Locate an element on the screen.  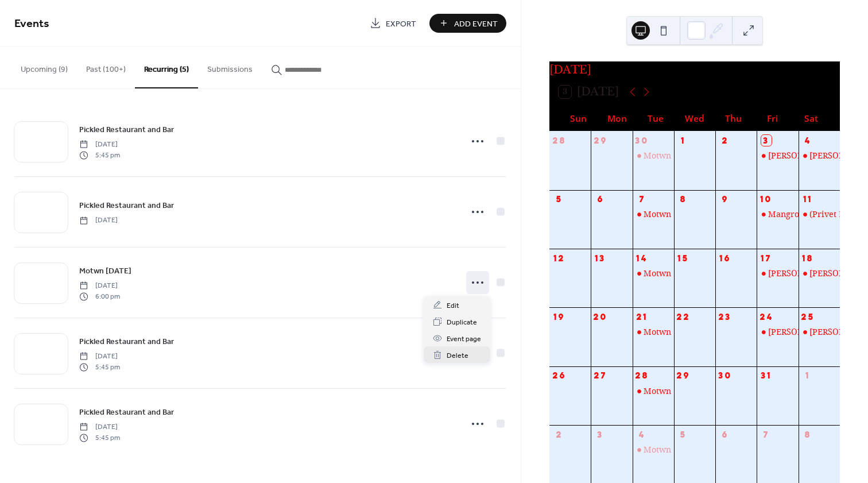
div: Fri is located at coordinates (773, 118).